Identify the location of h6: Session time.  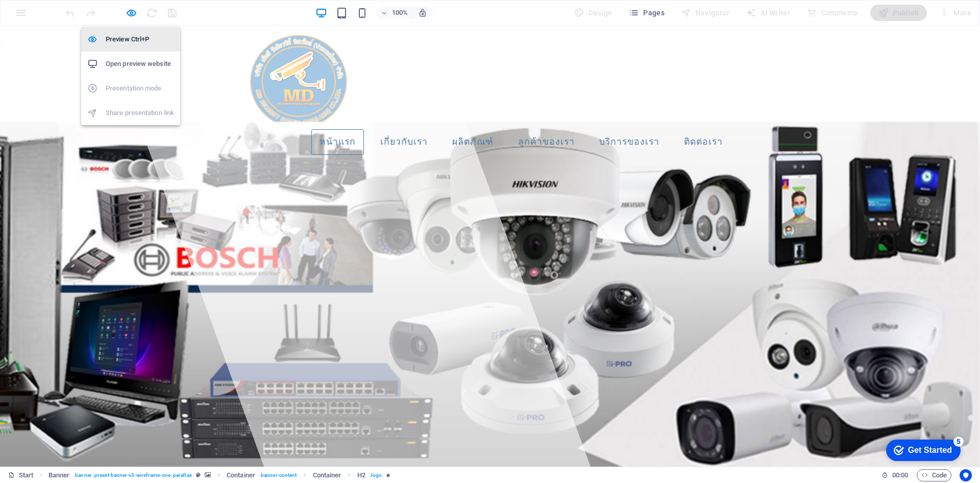
(895, 474).